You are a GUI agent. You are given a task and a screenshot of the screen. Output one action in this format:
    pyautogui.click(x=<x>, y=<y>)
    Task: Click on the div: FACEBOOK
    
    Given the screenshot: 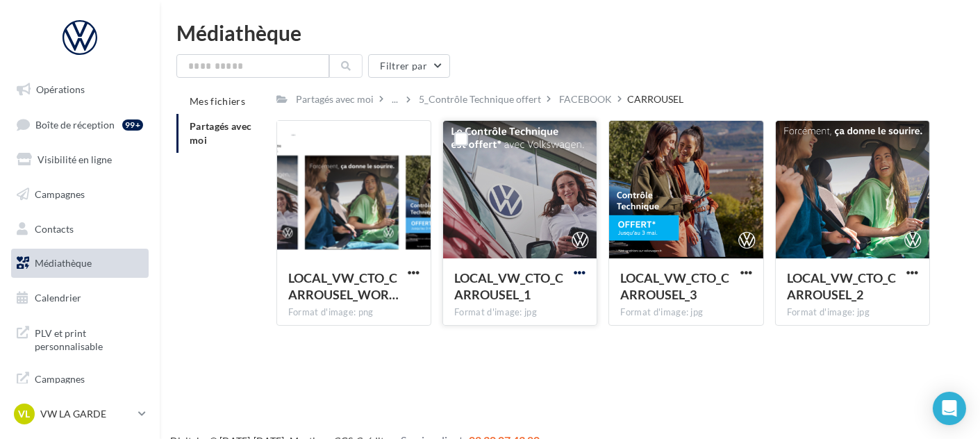 What is the action you would take?
    pyautogui.click(x=585, y=100)
    